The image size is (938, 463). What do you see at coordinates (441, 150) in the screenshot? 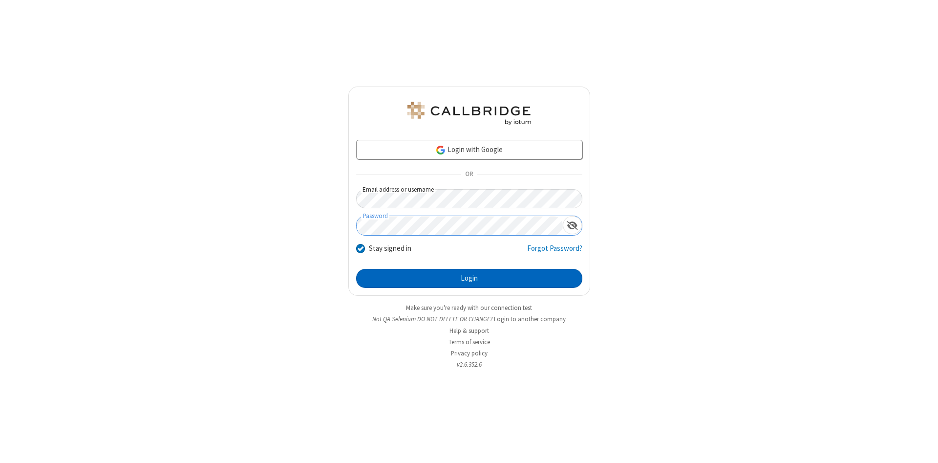
I see `img: google-icon.png` at bounding box center [441, 150].